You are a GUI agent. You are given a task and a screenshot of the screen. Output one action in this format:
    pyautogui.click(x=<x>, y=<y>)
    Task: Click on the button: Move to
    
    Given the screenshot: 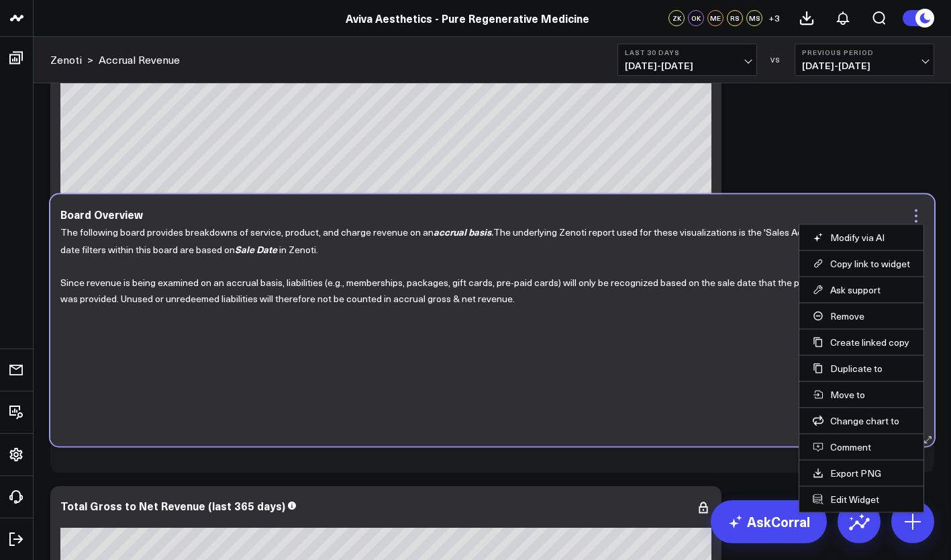 What is the action you would take?
    pyautogui.click(x=861, y=395)
    